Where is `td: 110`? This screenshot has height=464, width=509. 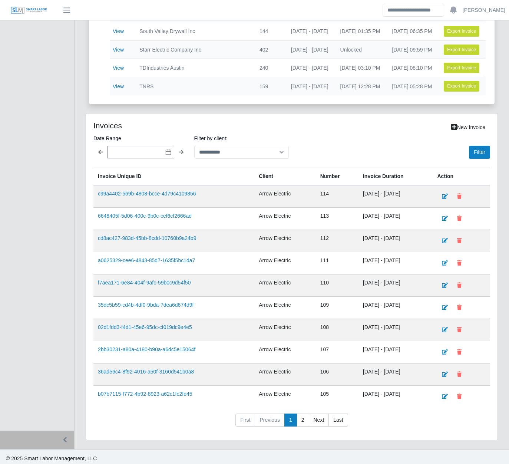 td: 110 is located at coordinates (337, 285).